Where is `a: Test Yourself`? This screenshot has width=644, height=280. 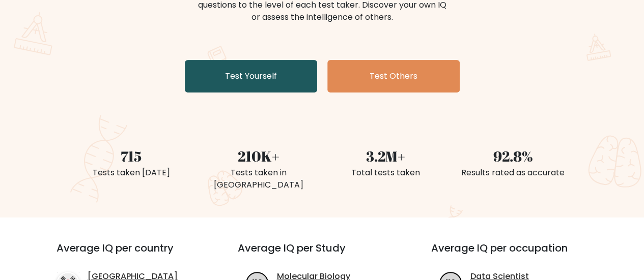
a: Test Yourself is located at coordinates (251, 76).